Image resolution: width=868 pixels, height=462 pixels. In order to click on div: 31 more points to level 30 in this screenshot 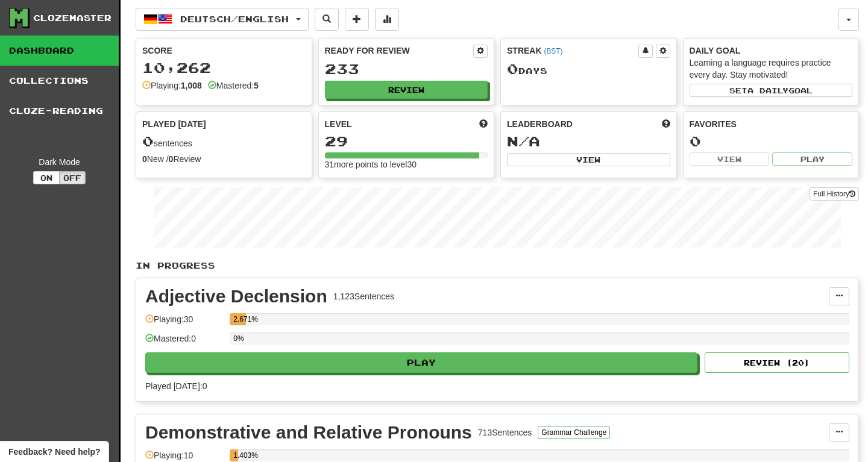, I will do `click(407, 164)`.